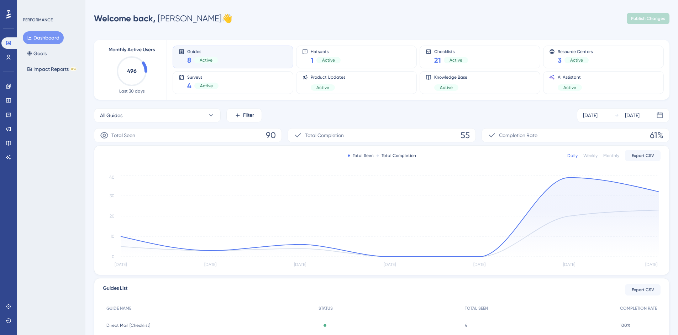  What do you see at coordinates (202, 51) in the screenshot?
I see `span: Guides` at bounding box center [202, 51].